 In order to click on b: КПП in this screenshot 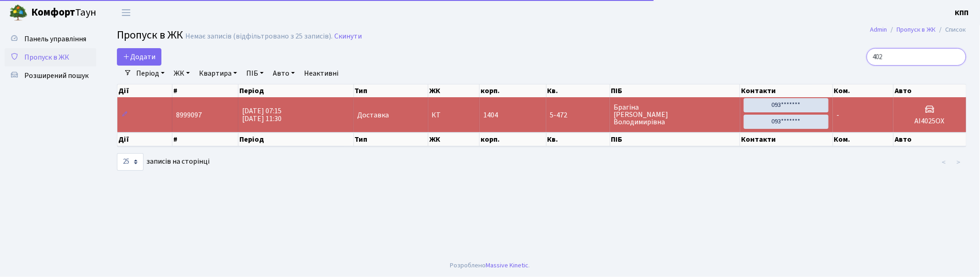, I will do `click(962, 13)`.